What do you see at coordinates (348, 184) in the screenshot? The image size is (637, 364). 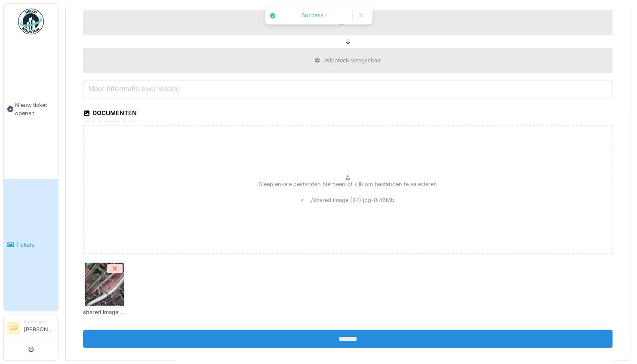 I see `p: Sleep enkele bestanden hierheen of klik om bestanden te selecteren` at bounding box center [348, 184].